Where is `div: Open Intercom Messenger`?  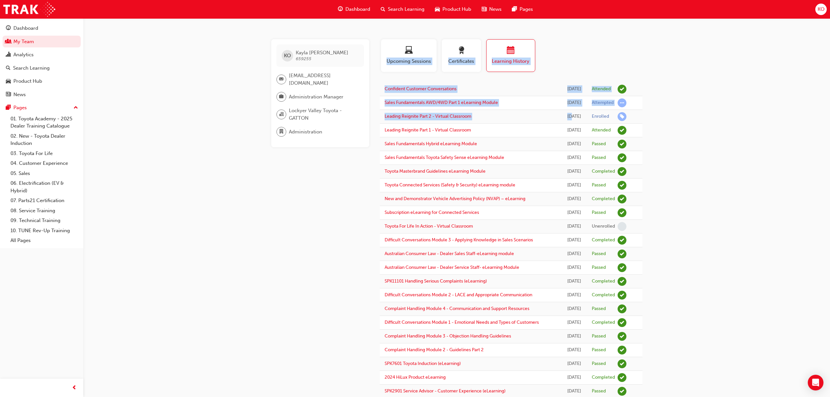
div: Open Intercom Messenger is located at coordinates (816, 382).